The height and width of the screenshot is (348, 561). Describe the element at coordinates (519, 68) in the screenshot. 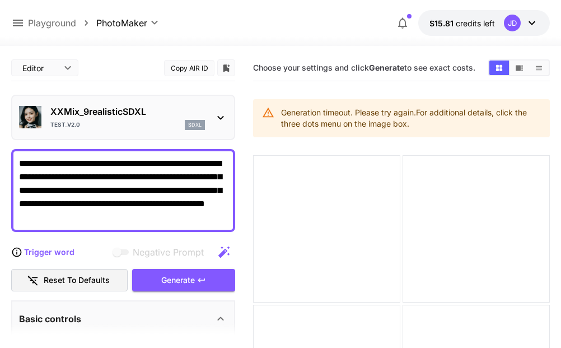

I see `div: Show media in grid viewShow media in video viewShow media in list view` at that location.